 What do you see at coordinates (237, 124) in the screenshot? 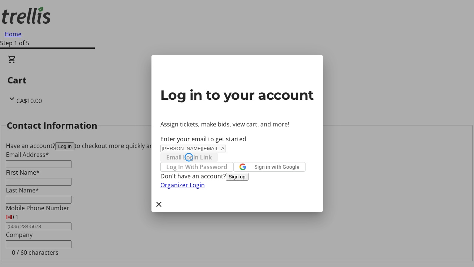
I see `p: Assign tickets, make bids, view cart, and more!` at bounding box center [237, 124].